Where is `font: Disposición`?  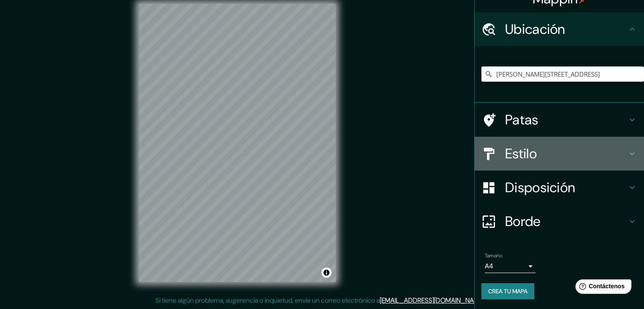
font: Disposición is located at coordinates (540, 187).